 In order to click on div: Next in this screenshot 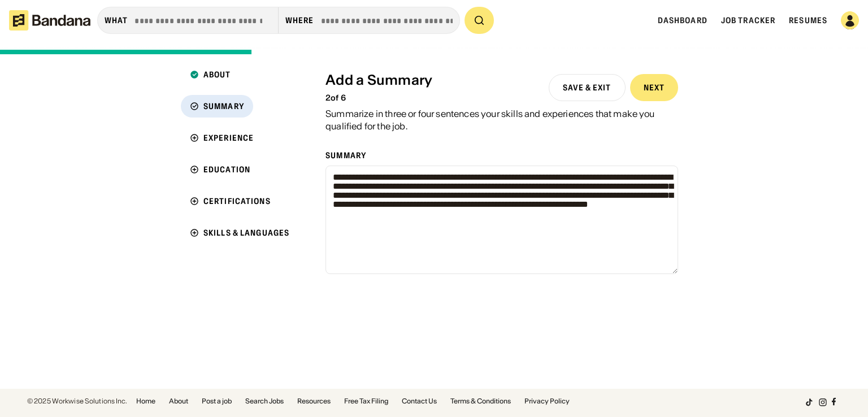, I will do `click(653, 87)`.